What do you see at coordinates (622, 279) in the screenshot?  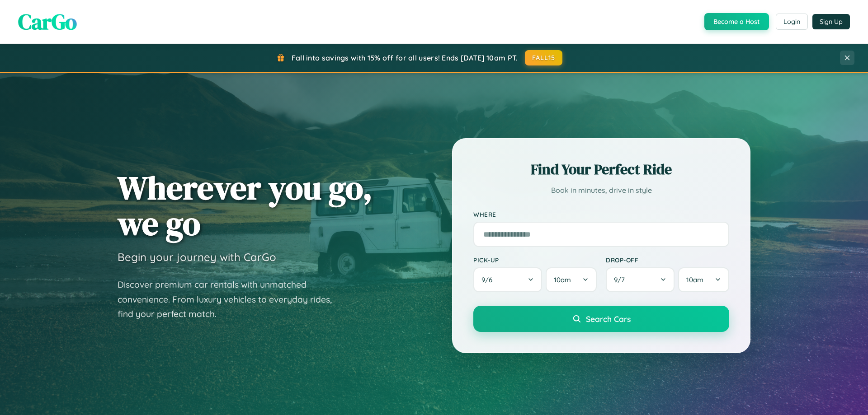 I see `span: 9 / 7` at bounding box center [622, 279].